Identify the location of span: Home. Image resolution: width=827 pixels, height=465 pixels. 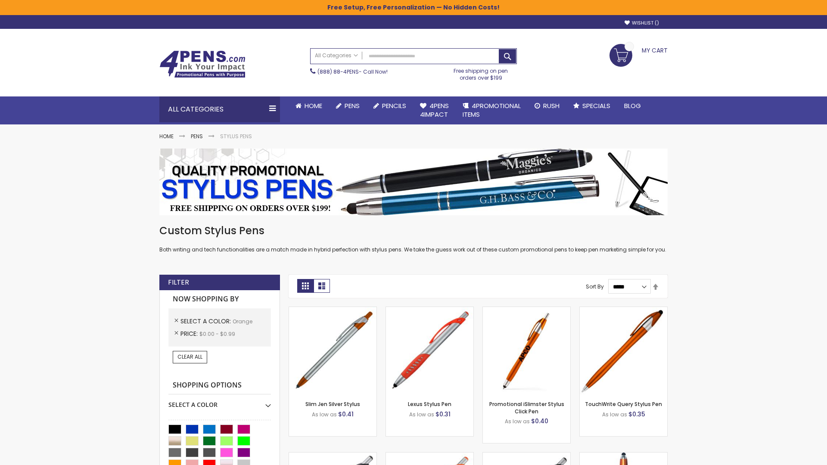
(313, 106).